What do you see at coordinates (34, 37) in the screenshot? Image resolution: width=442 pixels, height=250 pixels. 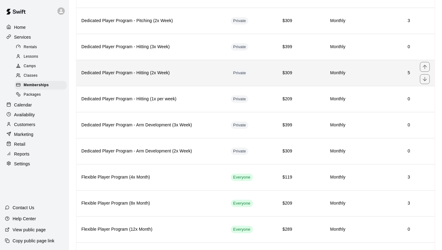 I see `a: Services` at bounding box center [34, 37].